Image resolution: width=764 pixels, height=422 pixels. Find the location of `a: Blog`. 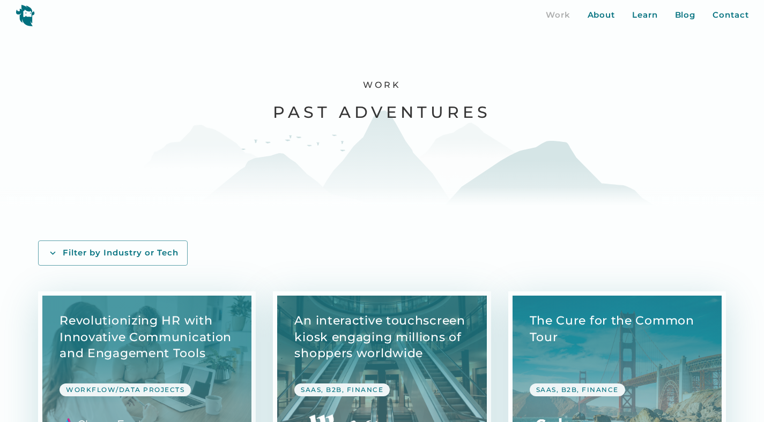

a: Blog is located at coordinates (685, 15).